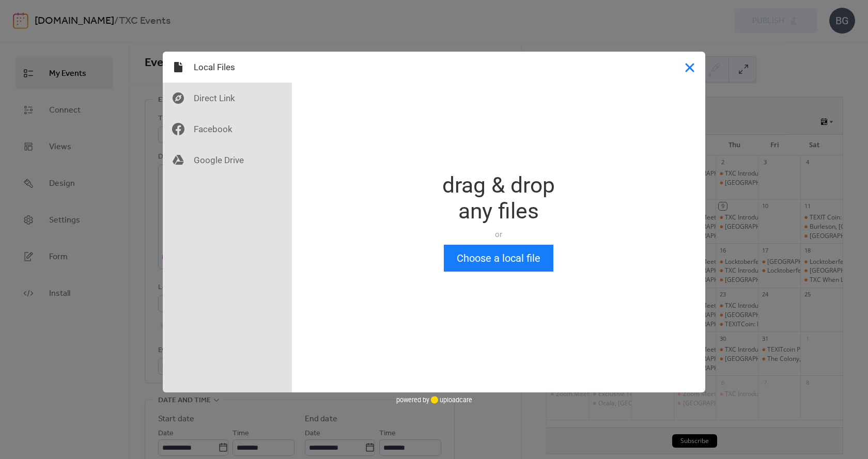  What do you see at coordinates (499, 198) in the screenshot?
I see `div: drag & drop any files` at bounding box center [499, 198].